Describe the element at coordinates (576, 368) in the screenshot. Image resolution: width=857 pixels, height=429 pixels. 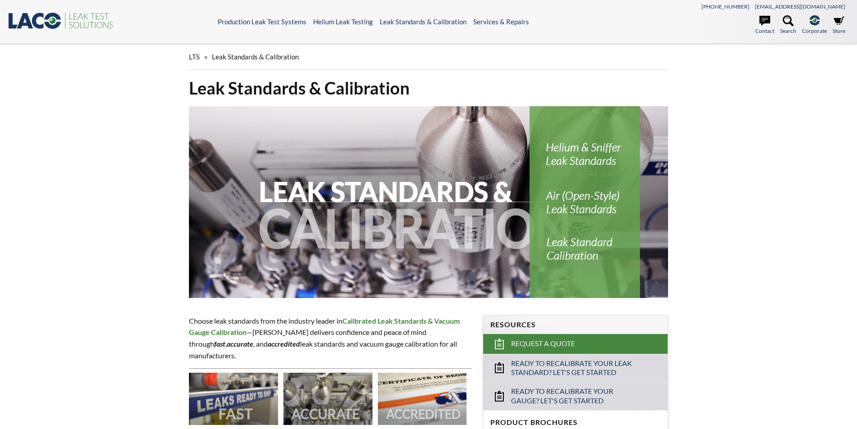
I see `span: Ready to Recalibrate Your Leak Standard? Let's Get Started` at that location.